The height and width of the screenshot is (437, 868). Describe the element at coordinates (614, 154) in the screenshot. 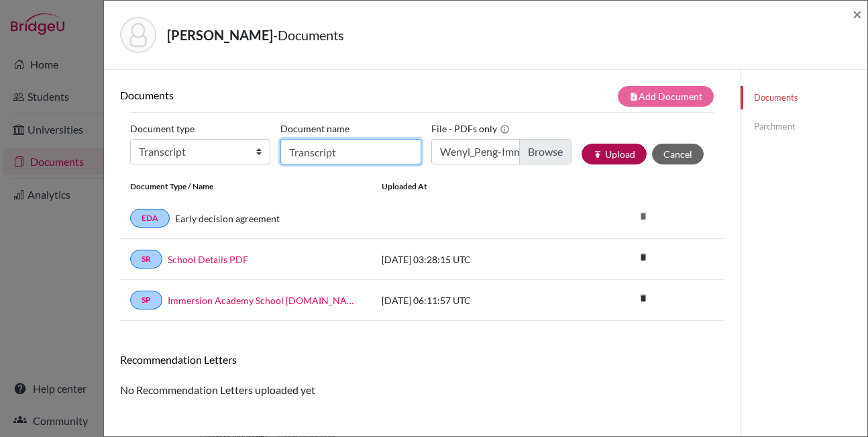

I see `button: publishUpload` at that location.